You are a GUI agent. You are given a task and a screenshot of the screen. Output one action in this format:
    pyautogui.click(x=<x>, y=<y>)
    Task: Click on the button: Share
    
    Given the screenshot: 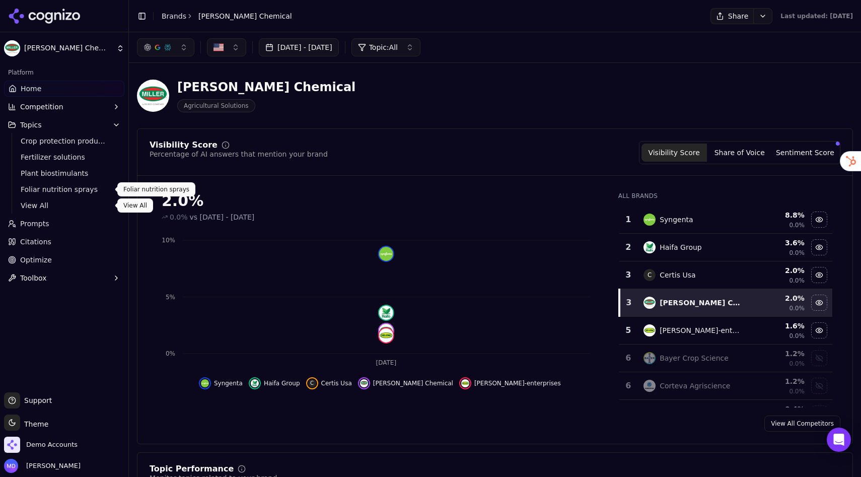 What is the action you would take?
    pyautogui.click(x=732, y=16)
    